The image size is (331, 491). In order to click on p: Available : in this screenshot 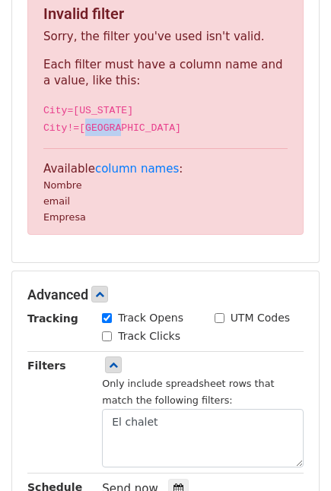, I will do `click(165, 193)`.